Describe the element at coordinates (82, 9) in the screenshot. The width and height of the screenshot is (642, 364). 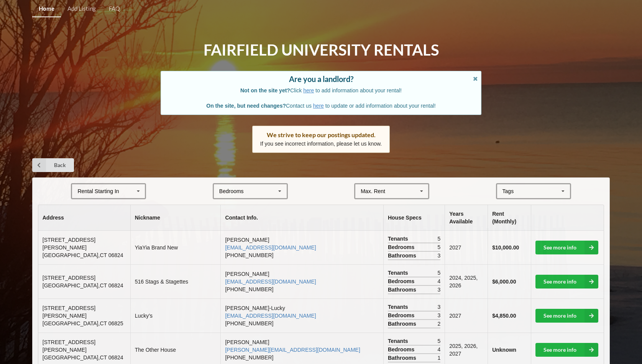
I see `a: Add Listing` at that location.